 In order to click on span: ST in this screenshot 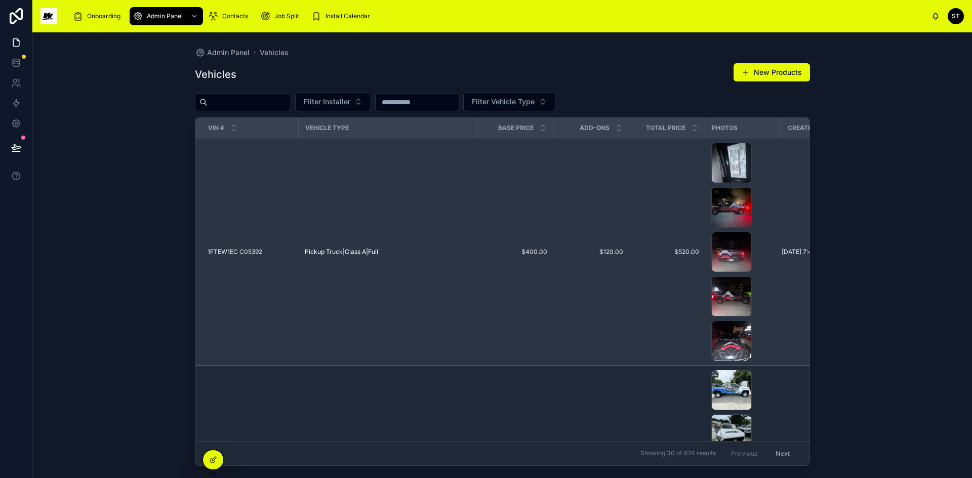, I will do `click(956, 16)`.